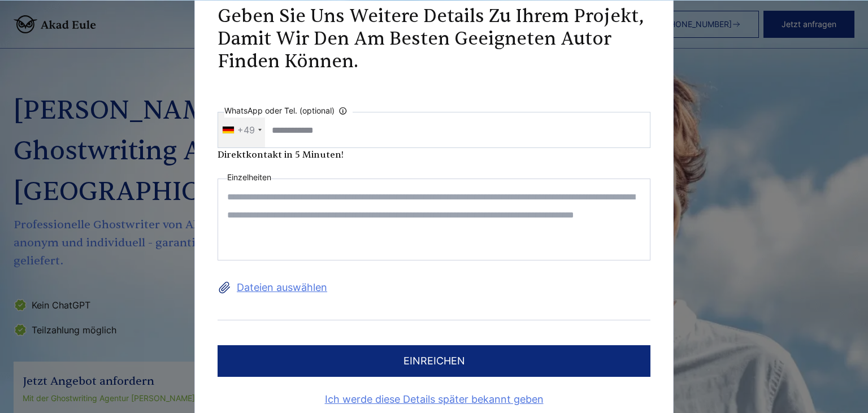 This screenshot has height=413, width=868. What do you see at coordinates (241, 130) in the screenshot?
I see `div: Telephone country code` at bounding box center [241, 130].